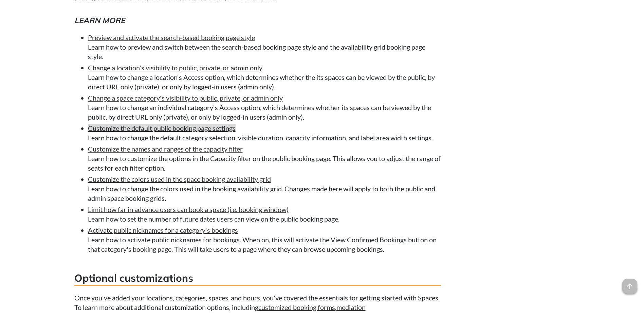 Image resolution: width=644 pixels, height=314 pixels. What do you see at coordinates (264, 189) in the screenshot?
I see `li: Learn how to change the colors used in the booking availability grid. Changes made here will appl...` at bounding box center [264, 189].